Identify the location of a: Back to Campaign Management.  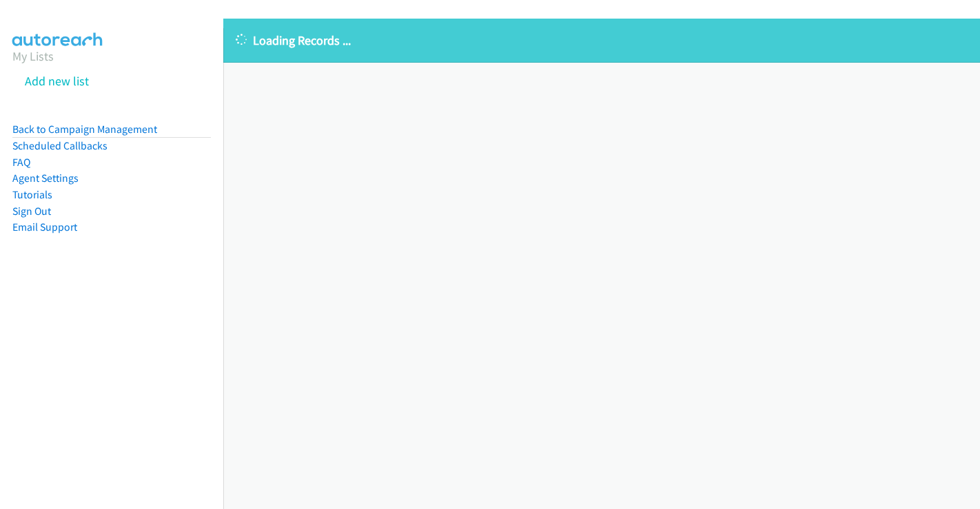
(85, 129).